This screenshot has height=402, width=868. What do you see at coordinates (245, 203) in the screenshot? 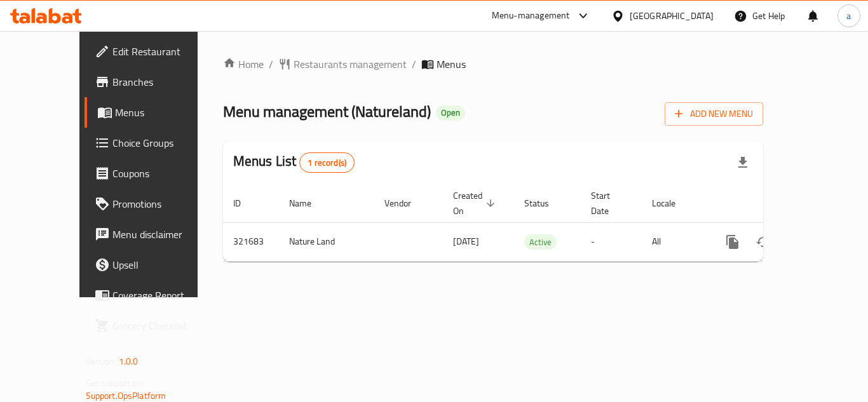
I see `span: ID` at bounding box center [245, 203].